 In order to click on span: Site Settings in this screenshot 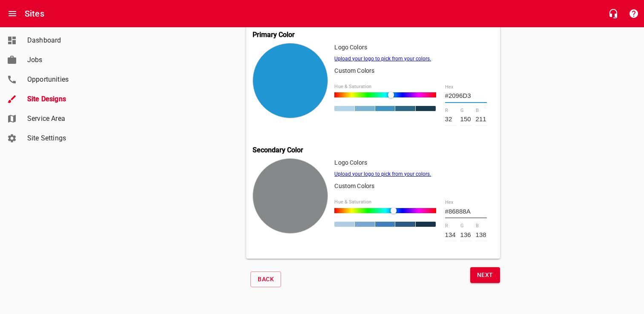, I will do `click(60, 138)`.